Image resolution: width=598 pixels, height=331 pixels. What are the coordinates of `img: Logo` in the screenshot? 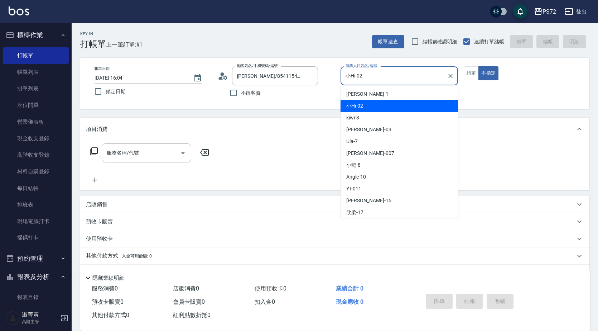 It's located at (19, 11).